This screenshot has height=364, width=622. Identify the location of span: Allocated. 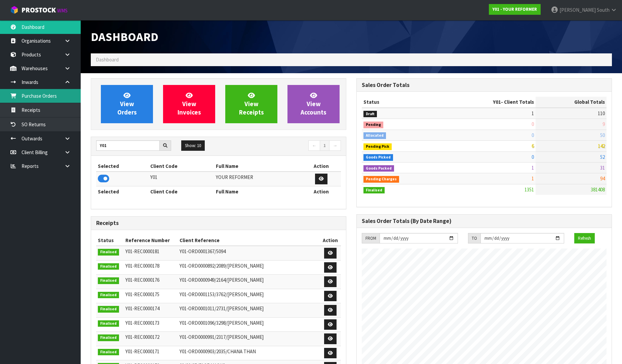
(374, 136).